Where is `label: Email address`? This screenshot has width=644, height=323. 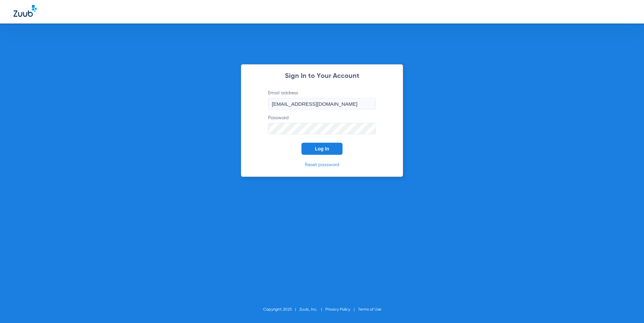 label: Email address is located at coordinates (322, 99).